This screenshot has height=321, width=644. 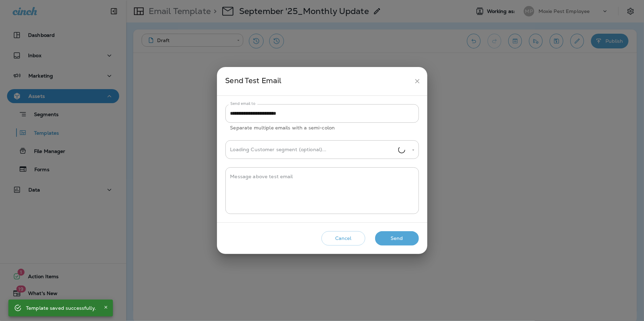 I want to click on button: Open, so click(x=413, y=150).